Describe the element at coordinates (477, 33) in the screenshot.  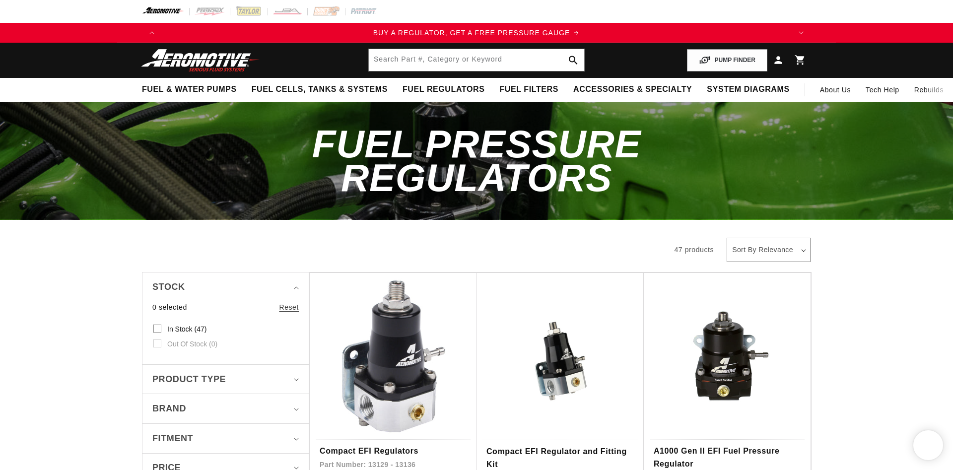
I see `slideshow-component: Translation missing: en.sections.announcements.announcement_bar` at that location.